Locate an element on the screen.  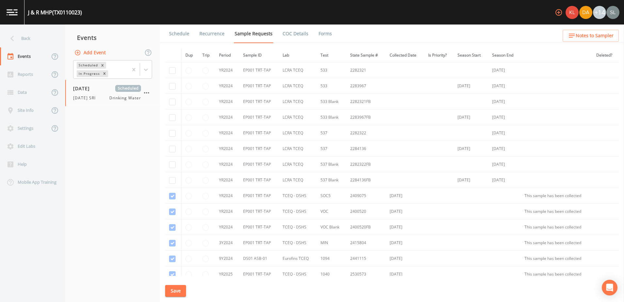
td: 2400520FB is located at coordinates (366, 227).